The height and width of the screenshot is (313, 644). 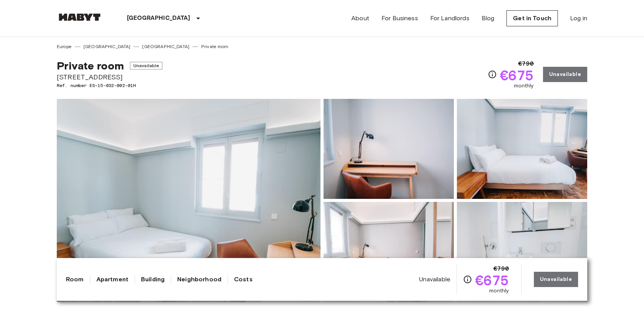 What do you see at coordinates (450, 18) in the screenshot?
I see `a: For Landlords` at bounding box center [450, 18].